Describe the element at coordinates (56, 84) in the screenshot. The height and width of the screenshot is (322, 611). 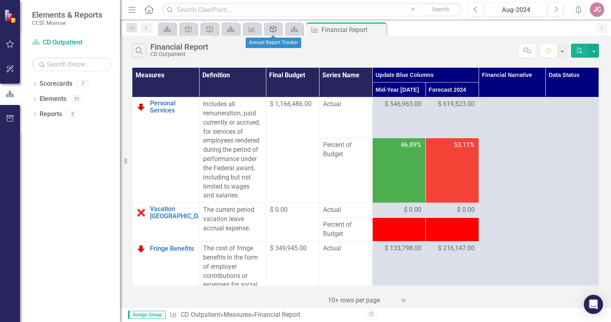
I see `a: Scorecards` at that location.